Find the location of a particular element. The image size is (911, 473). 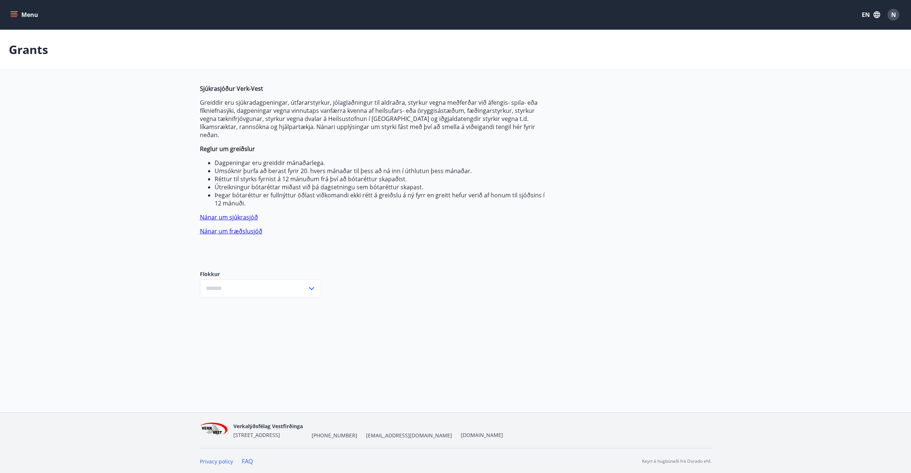

a: Nánar um sjúkrasjóð is located at coordinates (229, 217).